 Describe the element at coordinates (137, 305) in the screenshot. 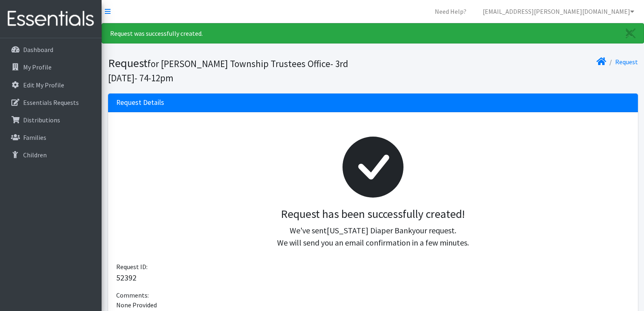

I see `span: None Provided` at that location.